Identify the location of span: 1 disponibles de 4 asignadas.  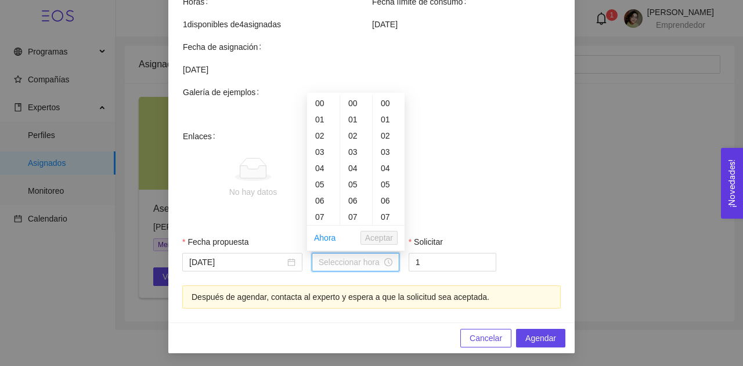
(277, 24).